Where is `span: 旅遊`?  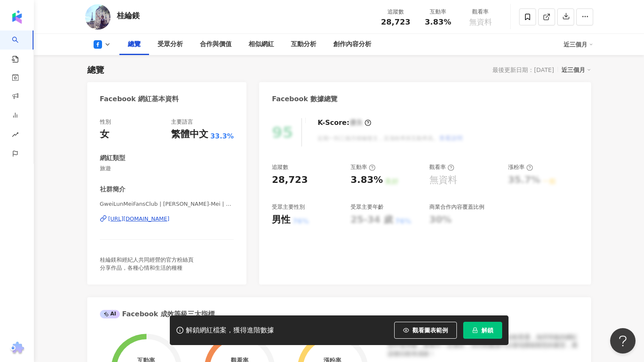 span: 旅遊 is located at coordinates (167, 169).